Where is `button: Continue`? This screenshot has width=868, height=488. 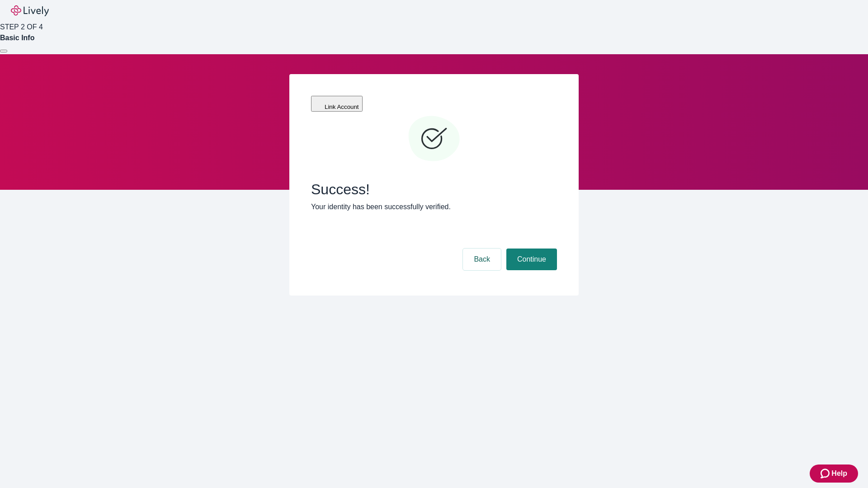
button: Continue is located at coordinates (532, 259).